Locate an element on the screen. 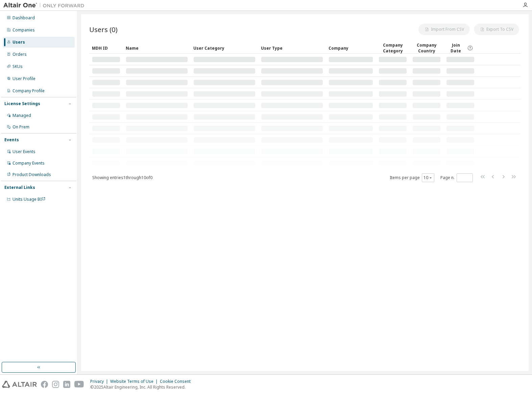 Image resolution: width=532 pixels, height=394 pixels. div: Privacy is located at coordinates (100, 381).